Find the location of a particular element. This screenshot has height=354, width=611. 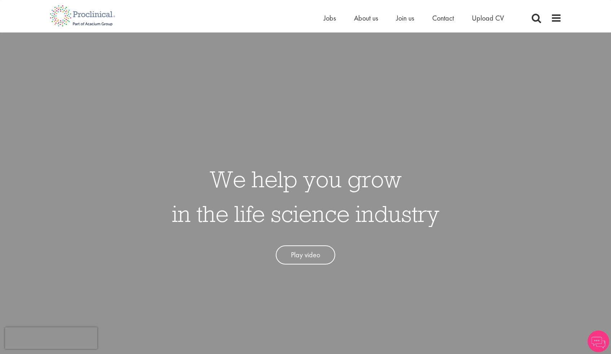

img: Chatbot is located at coordinates (598, 341).